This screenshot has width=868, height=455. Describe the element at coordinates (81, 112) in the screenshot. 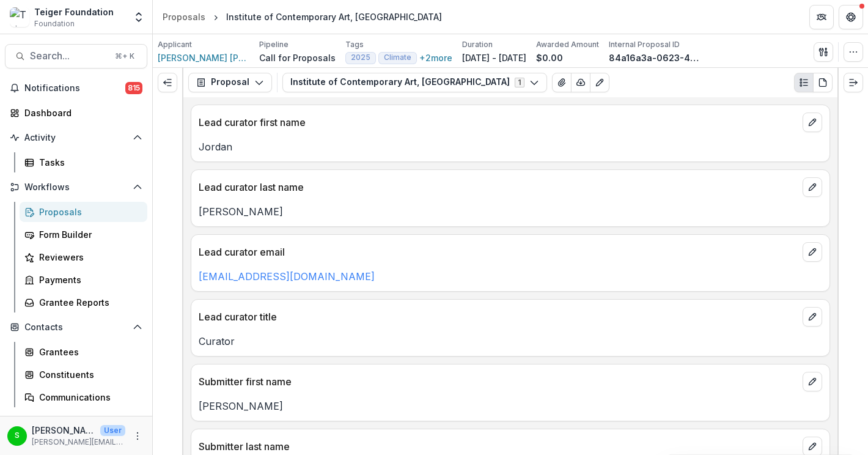

I see `div: Dashboard` at that location.